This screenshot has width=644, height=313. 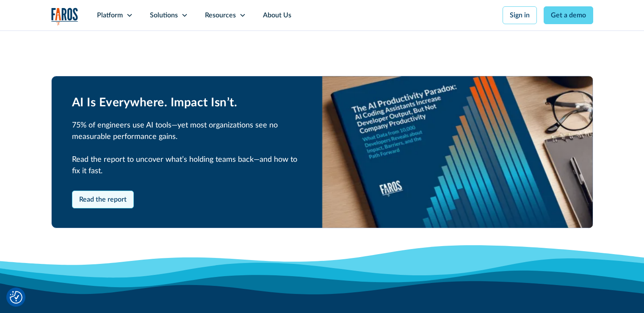 What do you see at coordinates (457, 152) in the screenshot?
I see `img: AI Productivity Paradox Report 2025` at bounding box center [457, 152].